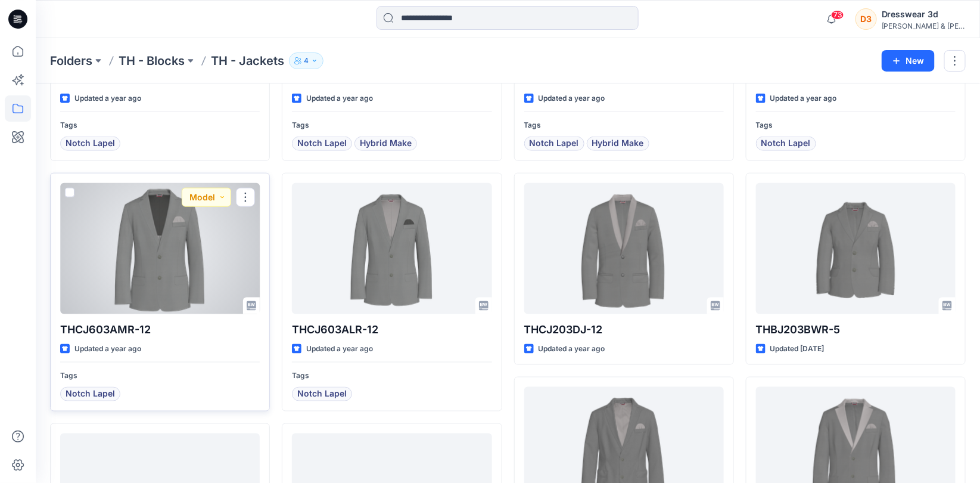 The width and height of the screenshot is (980, 483). I want to click on a: THCJ203DJ-12, so click(623, 248).